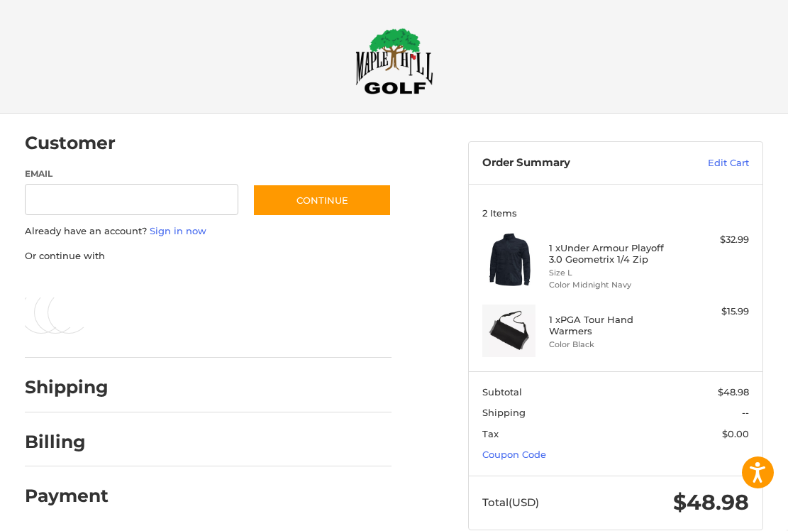  What do you see at coordinates (614, 284) in the screenshot?
I see `li: Color Midnight Navy` at bounding box center [614, 284].